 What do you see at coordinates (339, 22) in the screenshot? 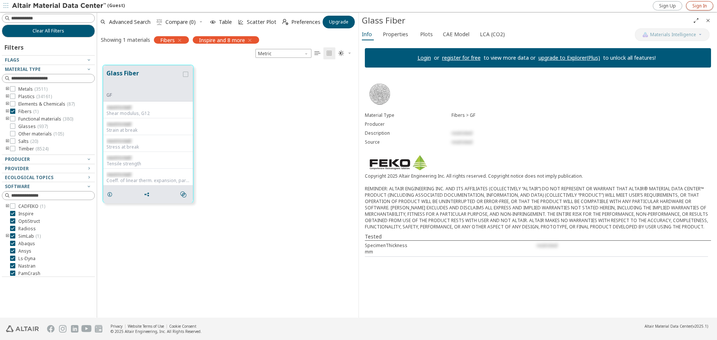
I see `button: Upgrade` at bounding box center [339, 22].